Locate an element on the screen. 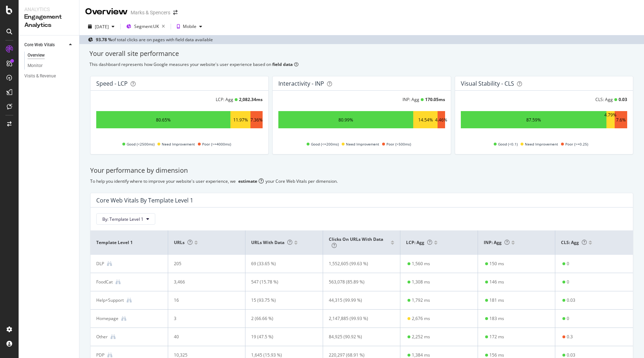 The height and width of the screenshot is (358, 644). span: Good (<2500ms) is located at coordinates (141, 144).